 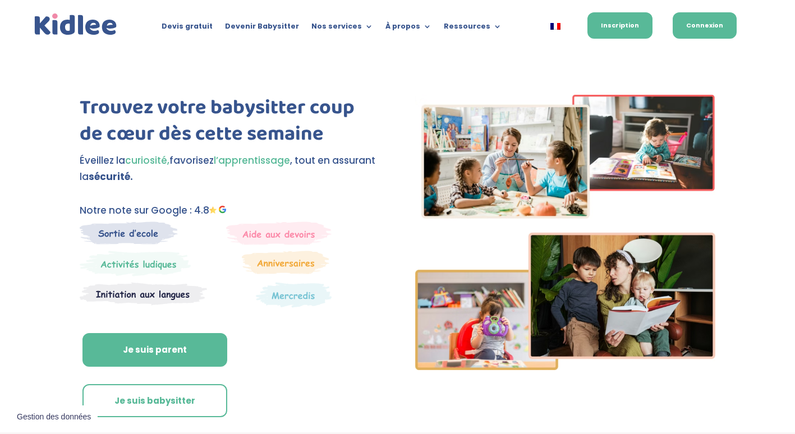 I want to click on a: Kidlee Logo, so click(x=76, y=25).